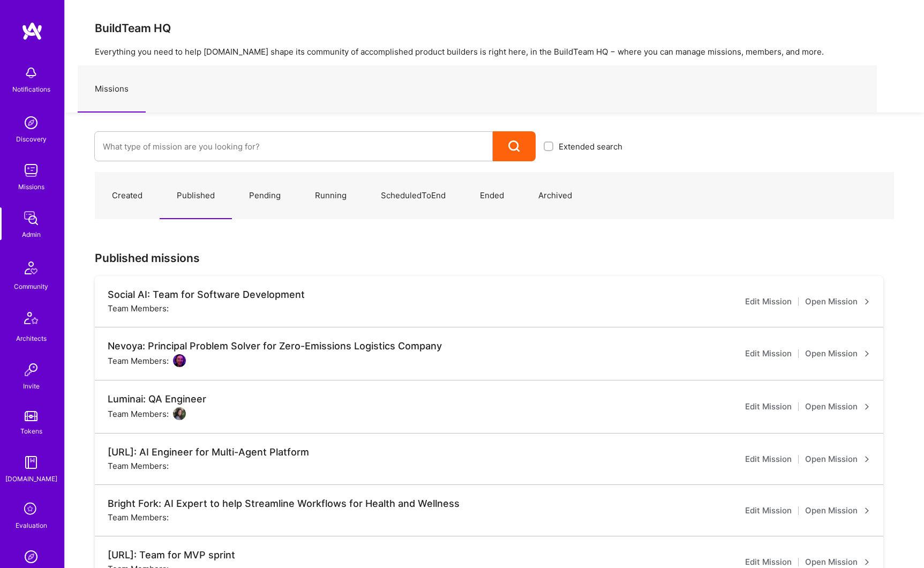  What do you see at coordinates (591, 146) in the screenshot?
I see `span: Extended search` at bounding box center [591, 146].